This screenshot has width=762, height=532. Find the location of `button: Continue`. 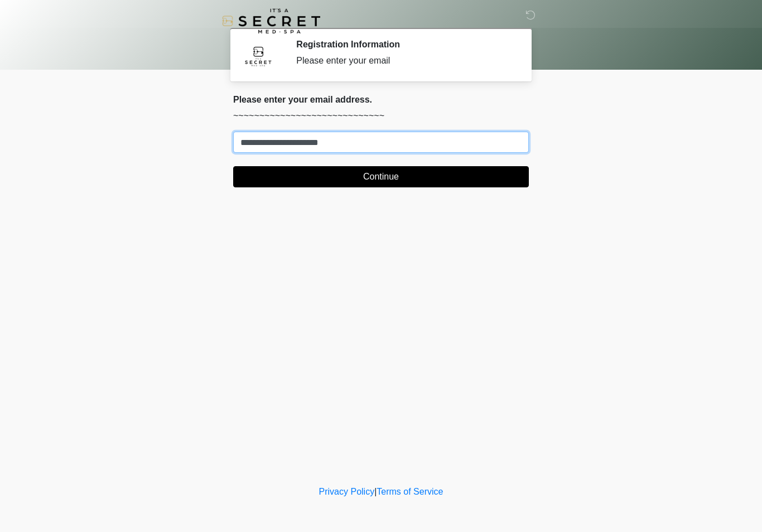

button: Continue is located at coordinates (381, 177).